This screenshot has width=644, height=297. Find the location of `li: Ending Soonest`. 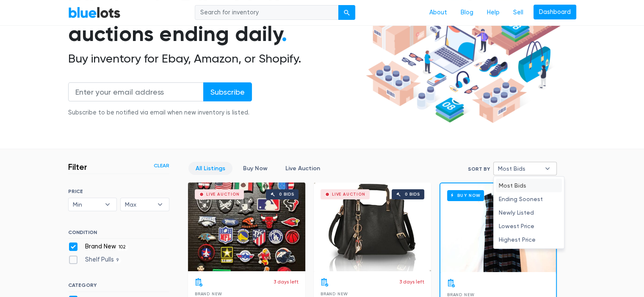

li: Ending Soonest is located at coordinates (529, 199).